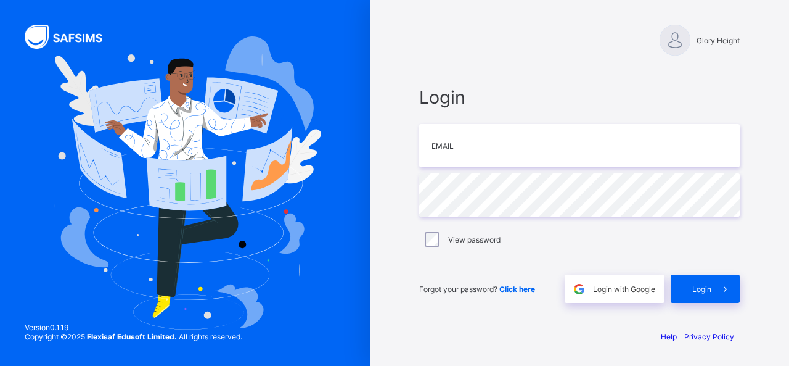 This screenshot has height=366, width=789. Describe the element at coordinates (718, 40) in the screenshot. I see `span: Glory Height` at that location.